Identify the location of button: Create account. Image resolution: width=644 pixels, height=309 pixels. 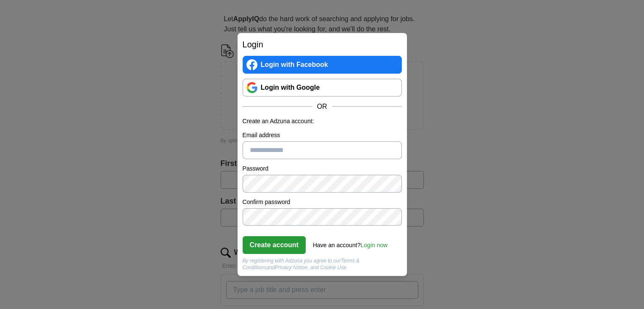
(274, 245).